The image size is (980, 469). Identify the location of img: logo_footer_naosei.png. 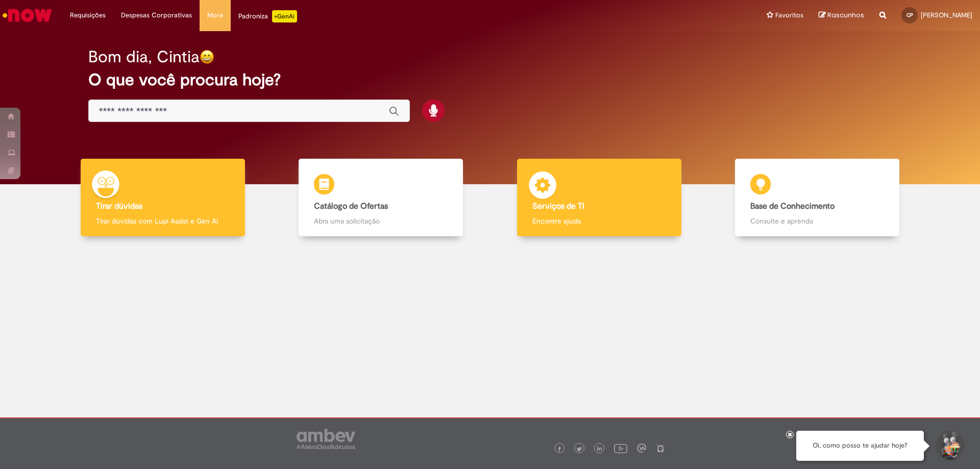
(660, 448).